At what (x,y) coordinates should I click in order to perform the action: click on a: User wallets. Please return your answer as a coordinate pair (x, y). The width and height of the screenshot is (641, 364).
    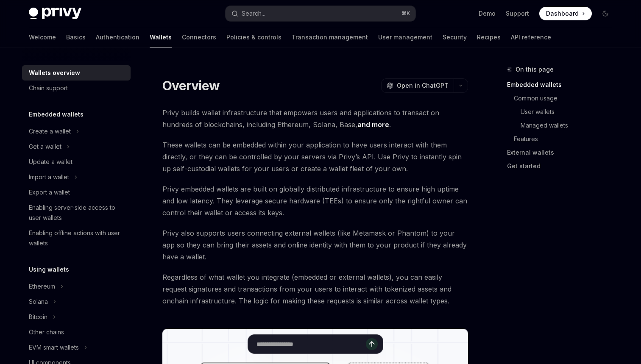
    Looking at the image, I should click on (570, 112).